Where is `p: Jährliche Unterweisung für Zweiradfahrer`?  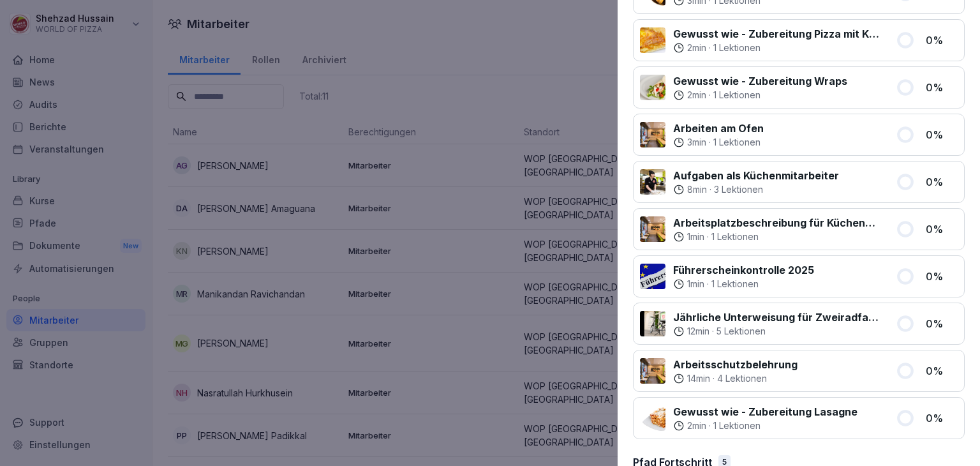
p: Jährliche Unterweisung für Zweiradfahrer is located at coordinates (777, 317).